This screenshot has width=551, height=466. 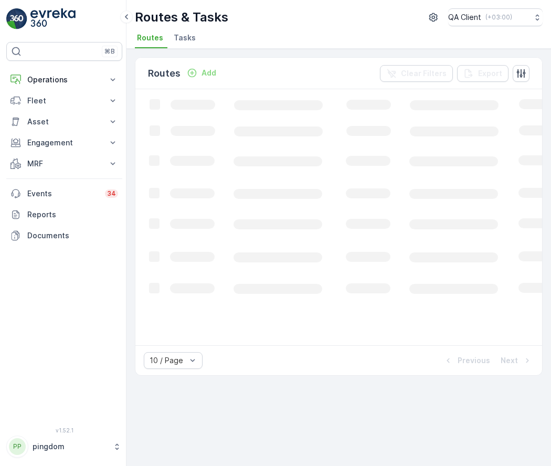 I want to click on p: Clear Filters, so click(x=424, y=74).